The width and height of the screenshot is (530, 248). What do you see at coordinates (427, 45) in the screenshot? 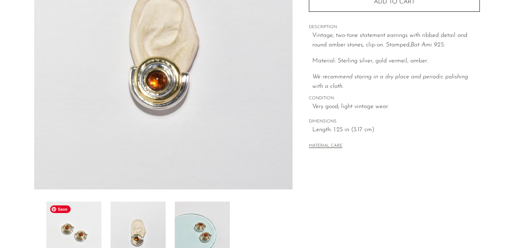
I see `em: Bat Ami 925.` at bounding box center [427, 45].